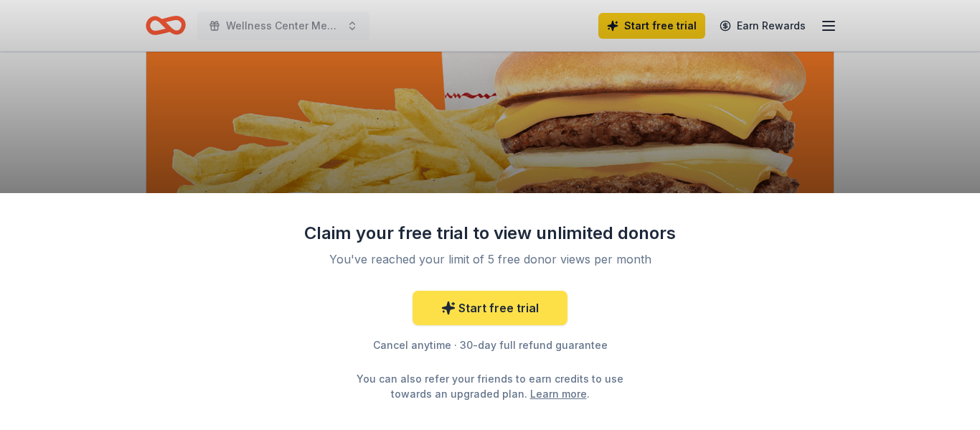  What do you see at coordinates (558, 393) in the screenshot?
I see `a: Learn more` at bounding box center [558, 393].